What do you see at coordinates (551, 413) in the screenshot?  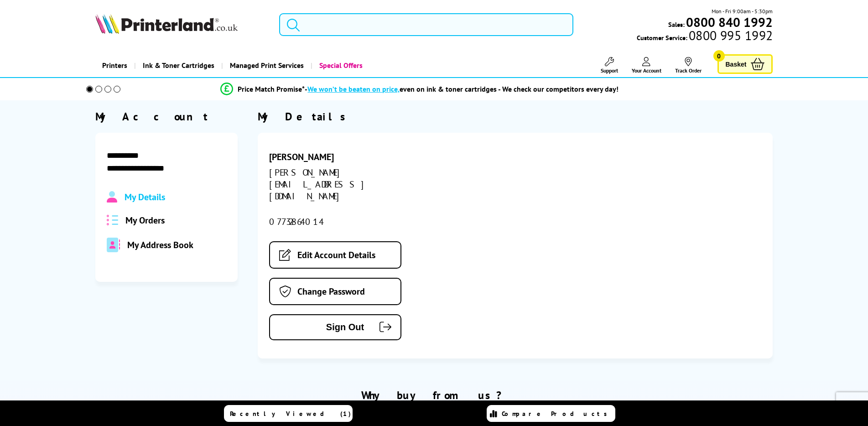 I see `a: Compare Products` at bounding box center [551, 413].